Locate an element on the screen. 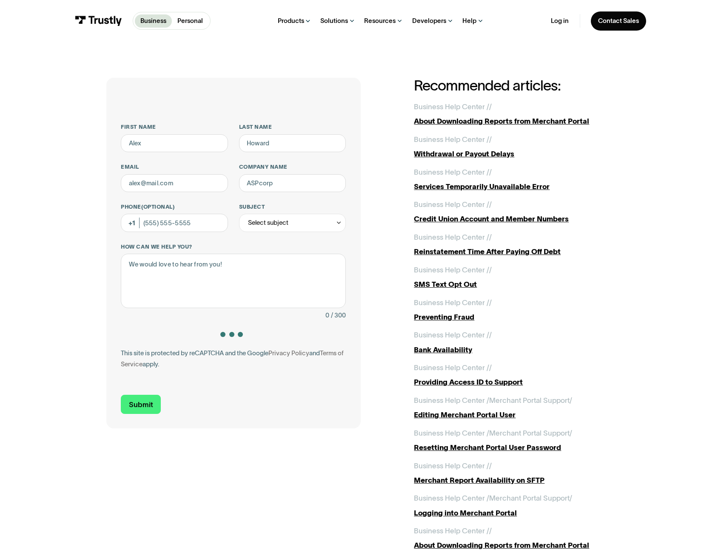 This screenshot has height=555, width=721. a: Contact Sales is located at coordinates (618, 21).